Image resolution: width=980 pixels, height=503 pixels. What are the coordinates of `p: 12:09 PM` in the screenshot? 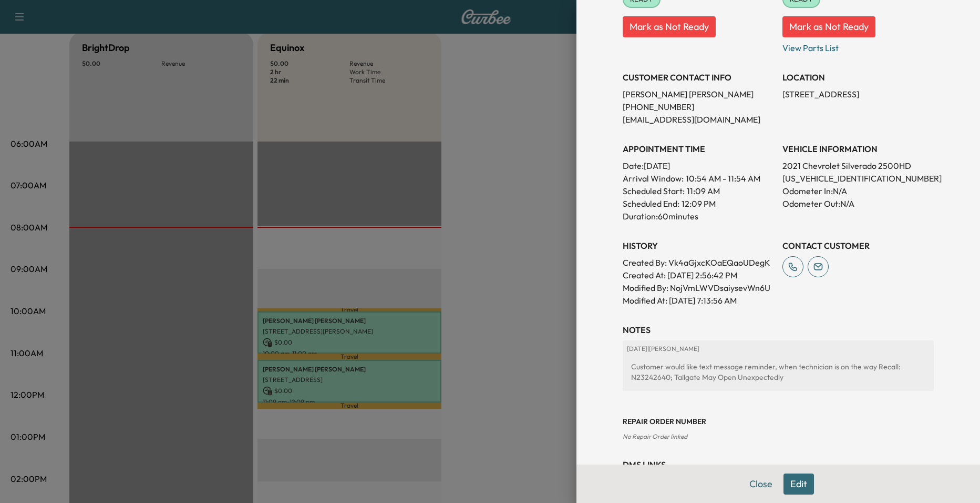 It's located at (698, 204).